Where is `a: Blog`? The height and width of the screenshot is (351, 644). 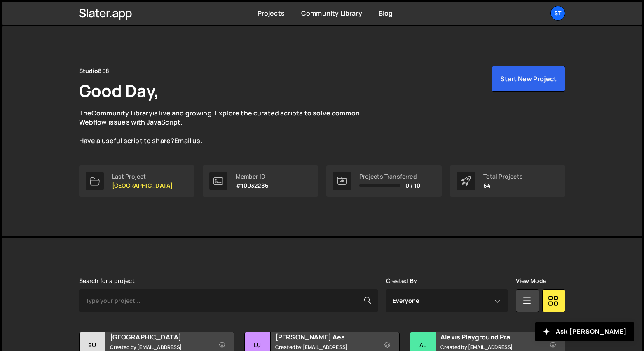
a: Blog is located at coordinates (385, 13).